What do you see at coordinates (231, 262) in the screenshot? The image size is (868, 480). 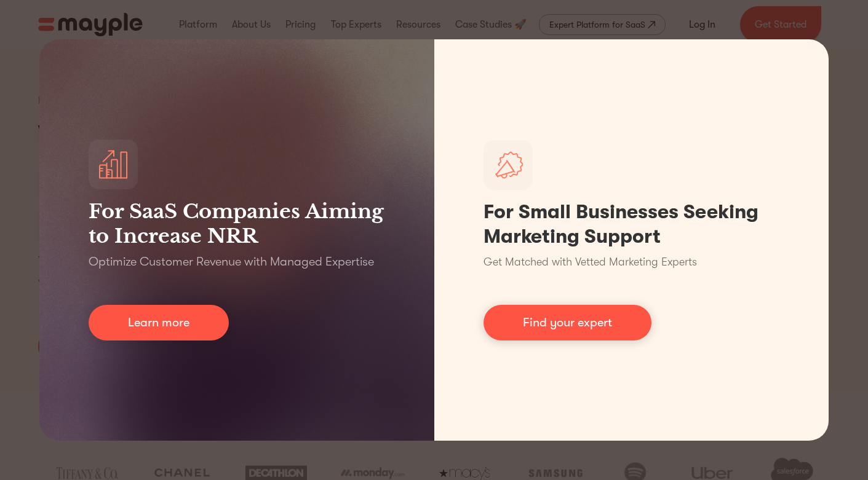 I see `p: Optimize Customer Revenue with Managed Expertise` at bounding box center [231, 262].